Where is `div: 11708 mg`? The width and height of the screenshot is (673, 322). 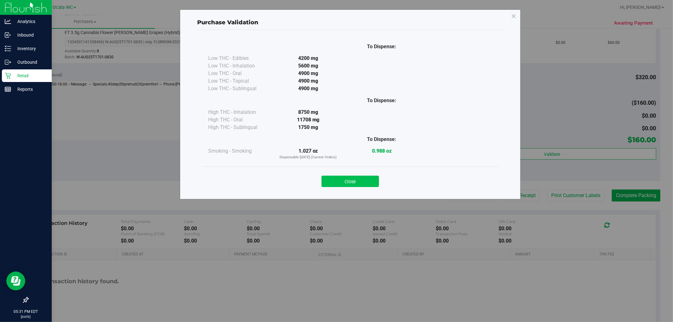
div: 11708 mg is located at coordinates (308, 120).